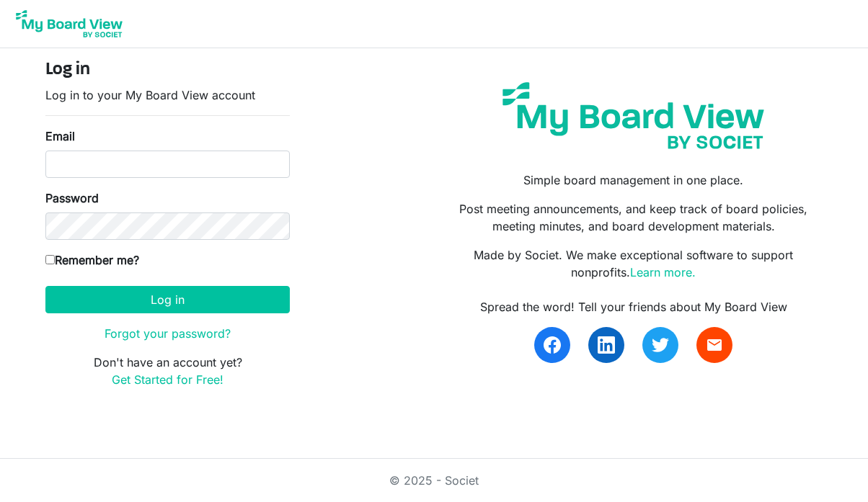  I want to click on p: Simple board management in one place., so click(634, 180).